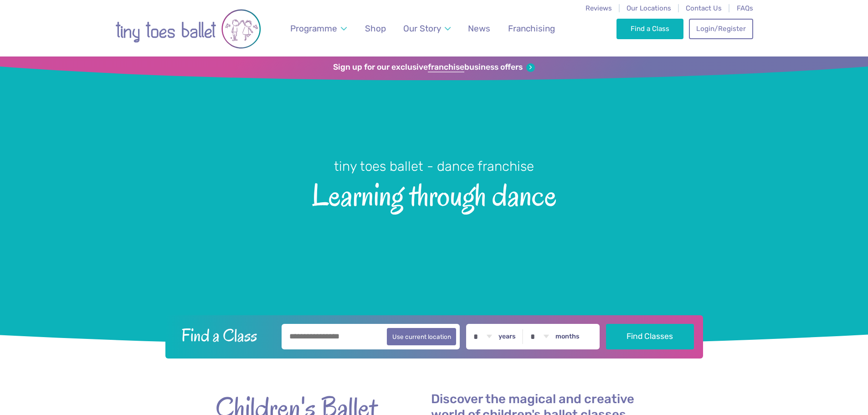 This screenshot has height=415, width=868. What do you see at coordinates (704, 8) in the screenshot?
I see `span: Contact Us` at bounding box center [704, 8].